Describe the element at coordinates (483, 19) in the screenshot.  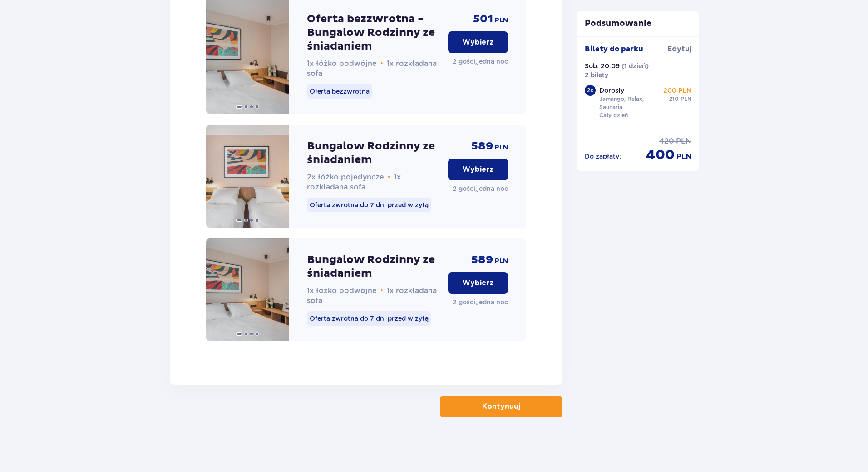
I see `p: 501` at that location.